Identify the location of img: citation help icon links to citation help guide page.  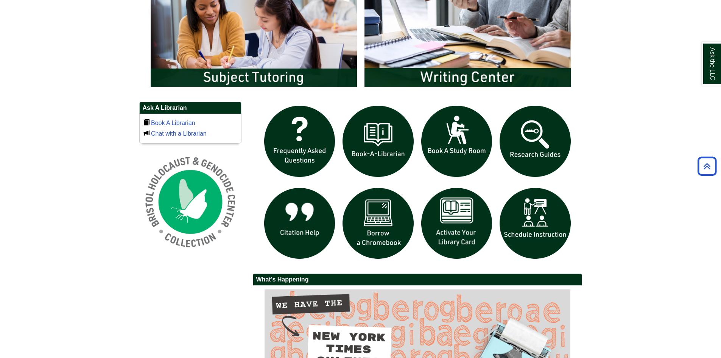
(300, 223).